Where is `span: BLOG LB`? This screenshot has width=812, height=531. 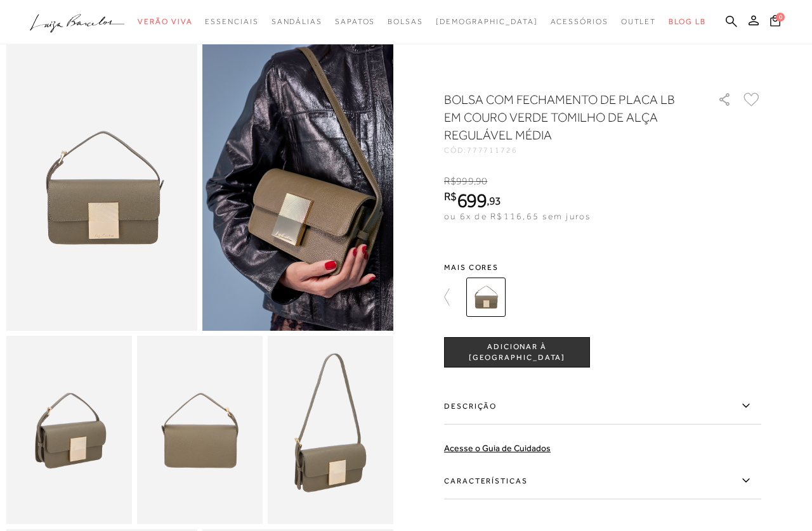 span: BLOG LB is located at coordinates (687, 22).